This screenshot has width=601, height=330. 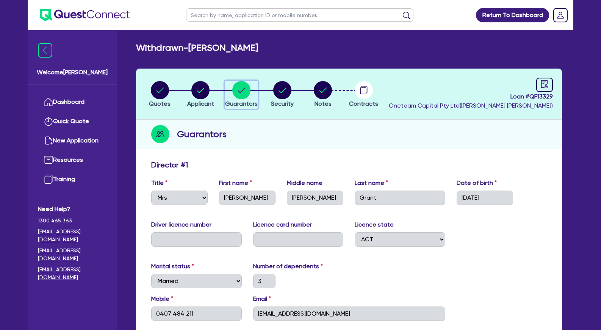 I want to click on button: Applicant, so click(x=200, y=95).